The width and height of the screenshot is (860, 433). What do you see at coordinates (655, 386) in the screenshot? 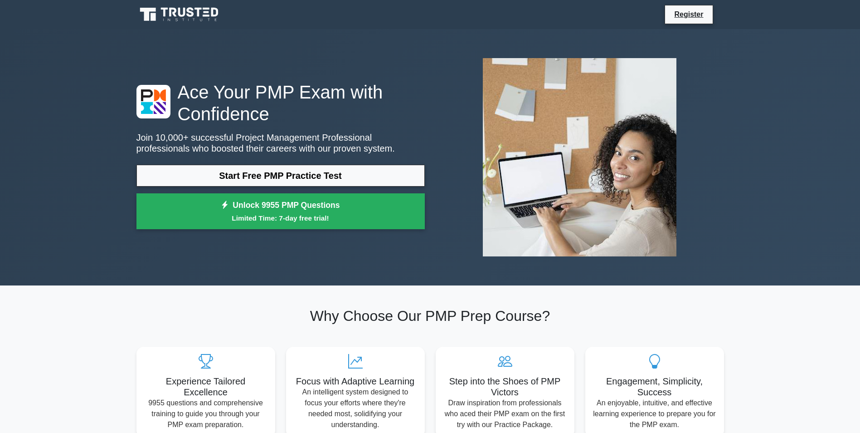
I see `h5: Engagement, Simplicity, Success` at bounding box center [655, 386].